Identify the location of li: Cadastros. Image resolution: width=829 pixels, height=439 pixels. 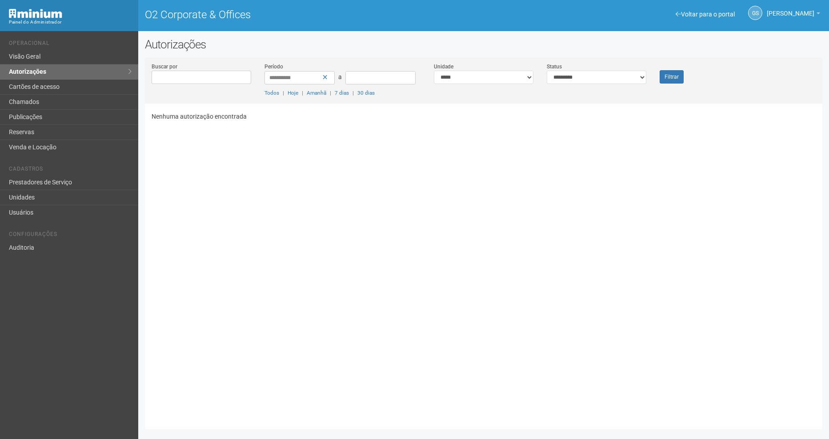
(70, 170).